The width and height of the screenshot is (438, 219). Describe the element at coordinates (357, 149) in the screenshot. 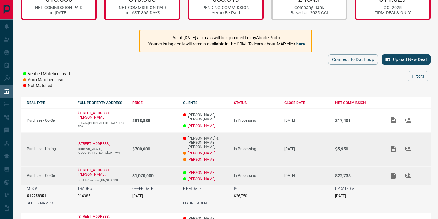

I see `p: $5,950` at that location.